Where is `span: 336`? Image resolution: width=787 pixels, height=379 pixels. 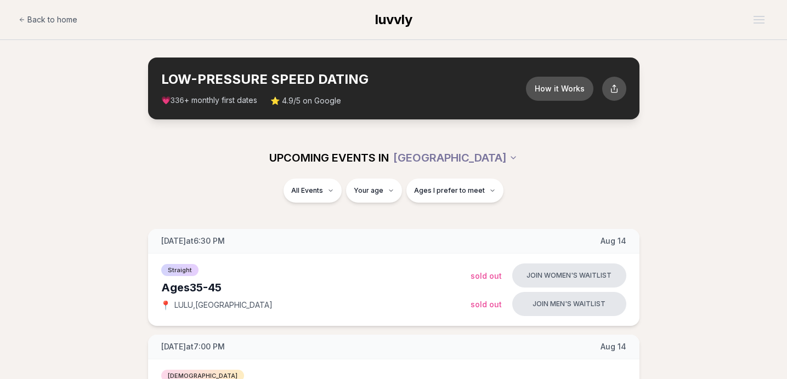 span: 336 is located at coordinates (177, 101).